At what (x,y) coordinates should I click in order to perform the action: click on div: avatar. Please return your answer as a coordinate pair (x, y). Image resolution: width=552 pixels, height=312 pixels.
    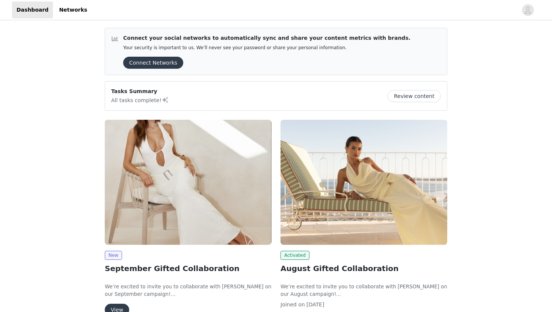
    Looking at the image, I should click on (528, 10).